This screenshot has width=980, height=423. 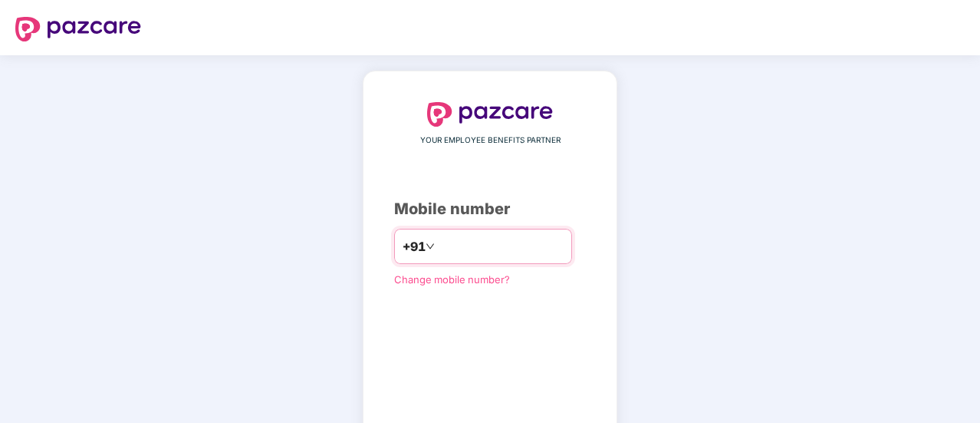 I want to click on a: Change mobile number?, so click(x=452, y=279).